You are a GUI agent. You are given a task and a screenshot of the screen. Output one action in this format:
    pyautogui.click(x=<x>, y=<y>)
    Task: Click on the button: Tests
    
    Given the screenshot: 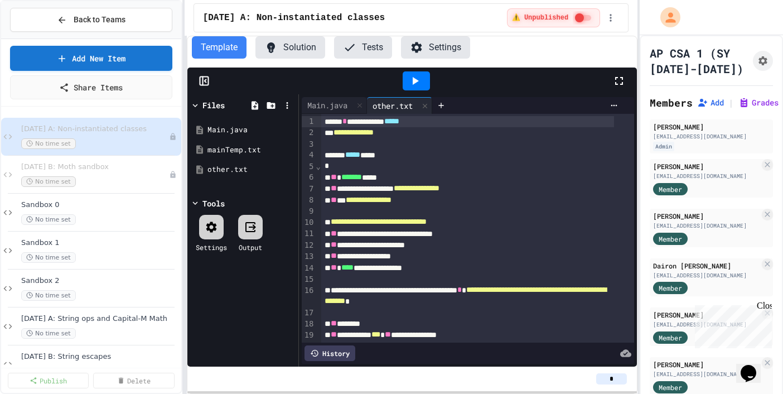 What is the action you would take?
    pyautogui.click(x=363, y=47)
    